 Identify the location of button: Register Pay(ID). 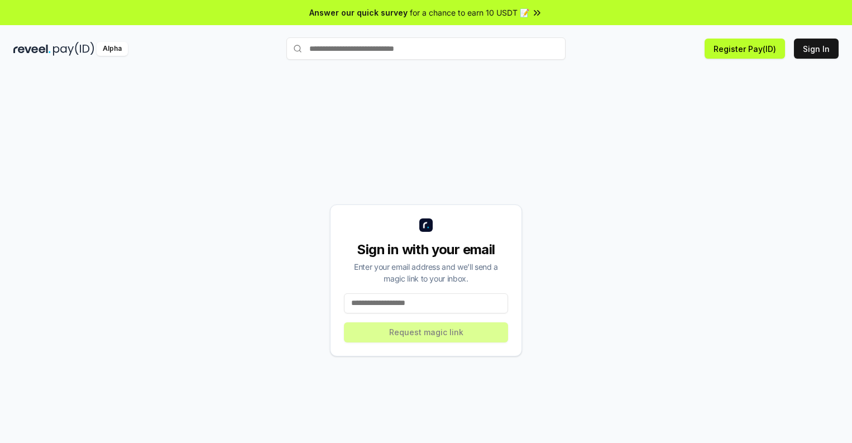
(745, 49).